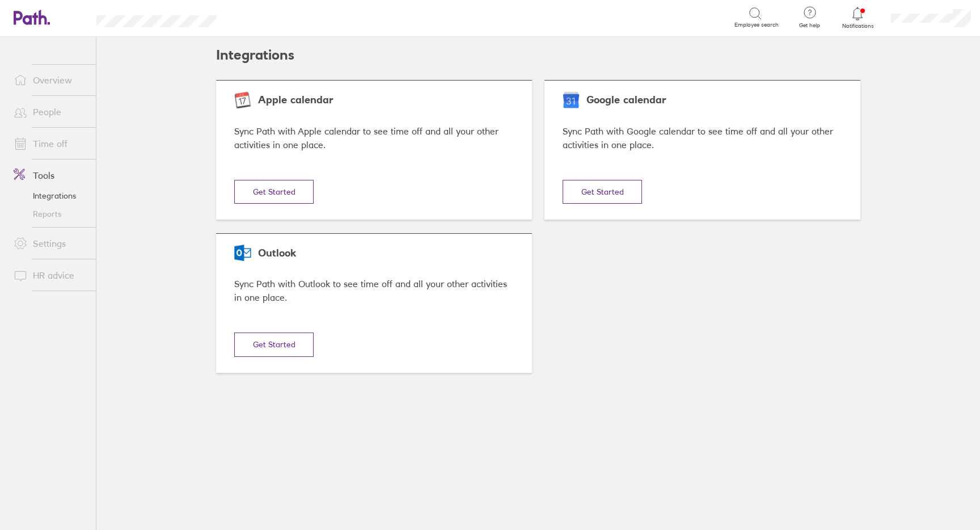 The width and height of the screenshot is (980, 530). Describe the element at coordinates (50, 143) in the screenshot. I see `a: Time off` at that location.